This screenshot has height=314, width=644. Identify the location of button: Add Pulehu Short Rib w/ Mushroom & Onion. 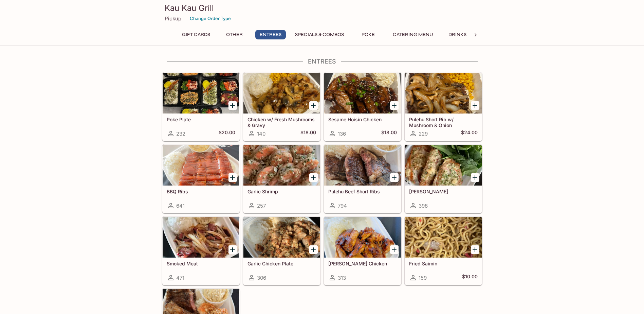
(475, 105).